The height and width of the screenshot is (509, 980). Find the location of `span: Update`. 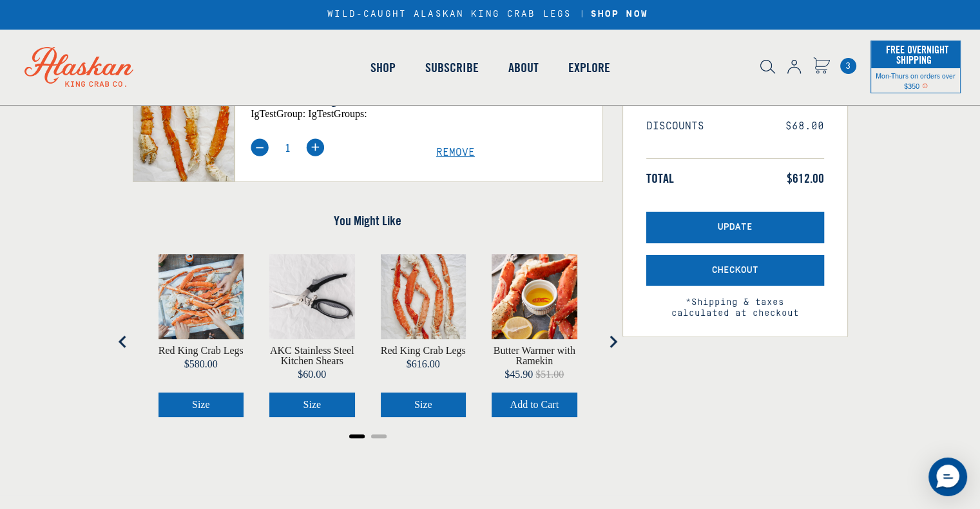

span: Update is located at coordinates (735, 228).